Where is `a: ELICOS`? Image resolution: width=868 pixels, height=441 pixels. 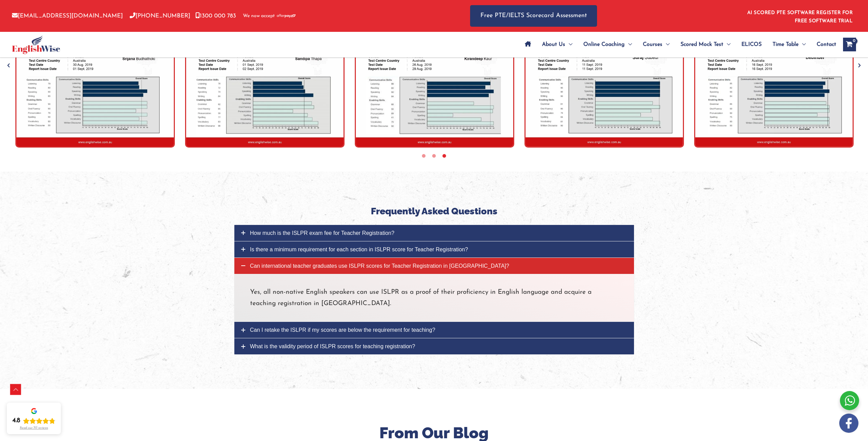 a: ELICOS is located at coordinates (752, 44).